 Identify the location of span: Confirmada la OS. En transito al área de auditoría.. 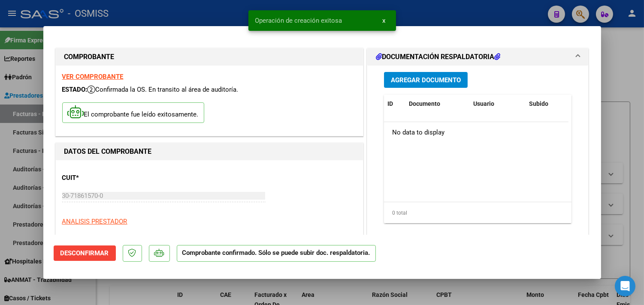
(163, 90).